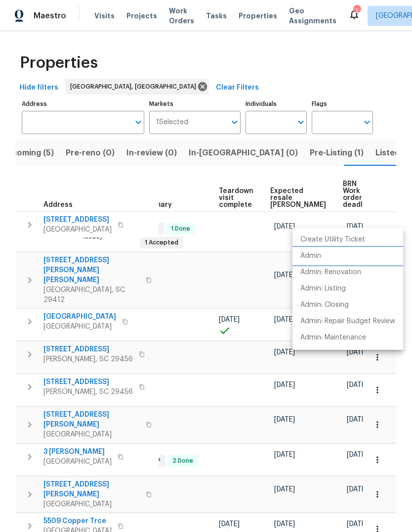 The height and width of the screenshot is (532, 412). What do you see at coordinates (333, 337) in the screenshot?
I see `p: Admin: Maintenance` at bounding box center [333, 337].